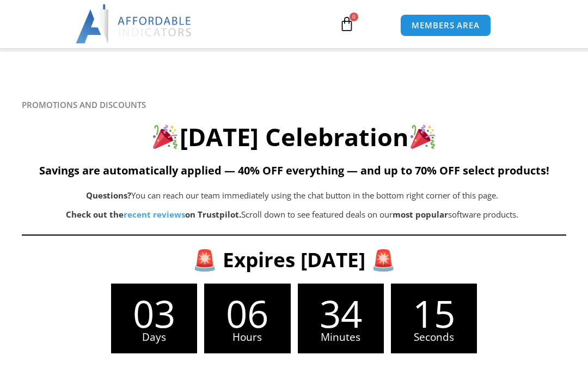 The image size is (588, 373). I want to click on a: MEMBERS AREA, so click(445, 25).